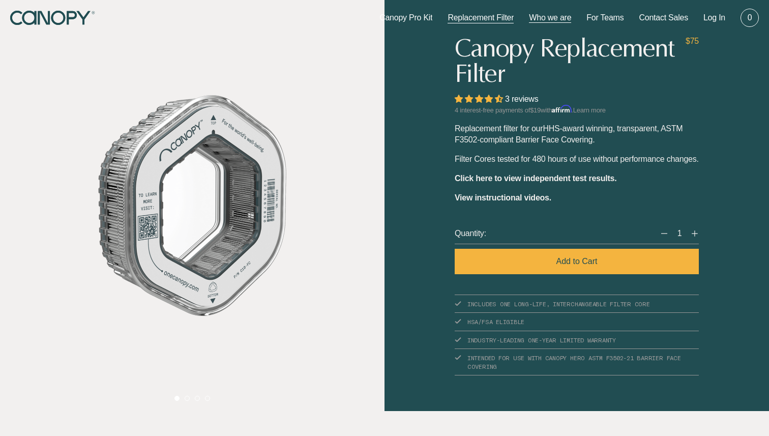 The height and width of the screenshot is (436, 769). Describe the element at coordinates (561, 109) in the screenshot. I see `span: Affirm` at that location.